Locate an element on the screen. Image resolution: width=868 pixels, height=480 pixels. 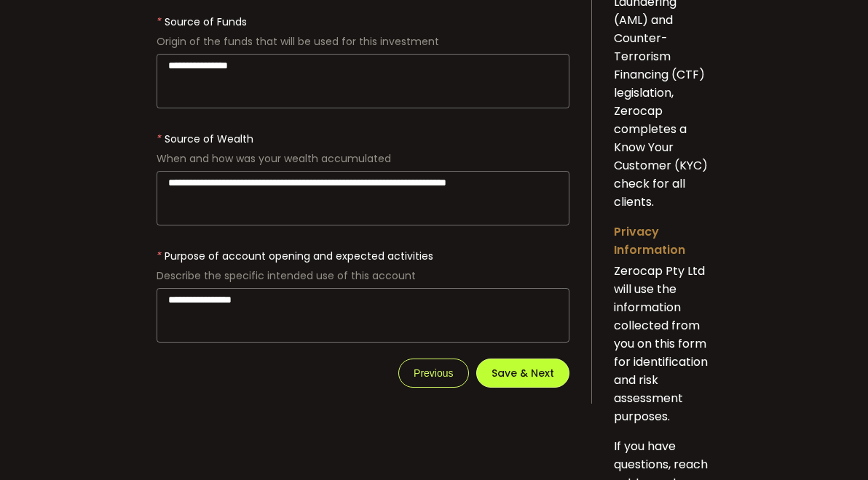
span: Privacy Information is located at coordinates (649, 241).